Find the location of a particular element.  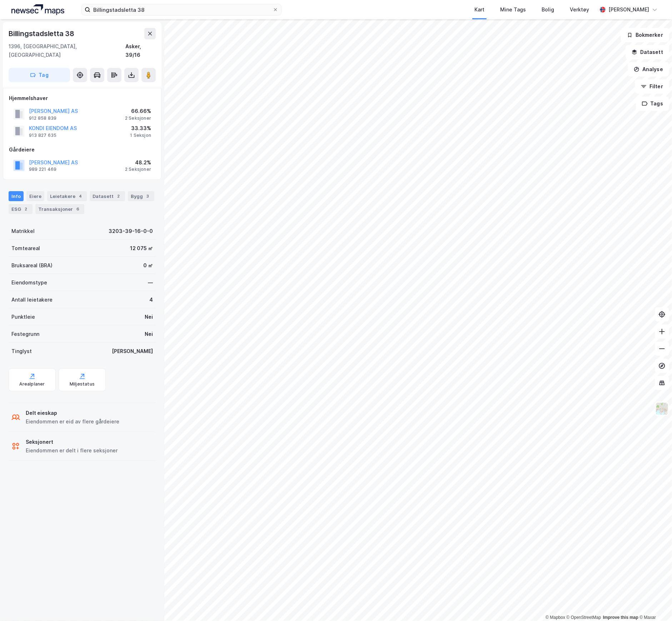

div: 12 075 ㎡ is located at coordinates (141, 248).